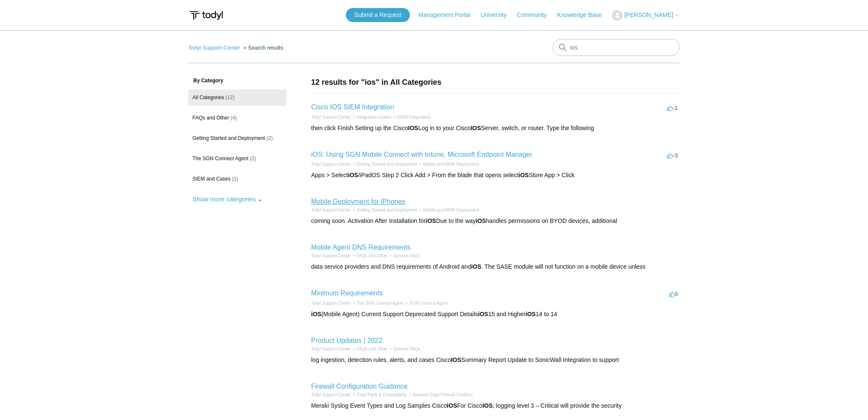 The width and height of the screenshot is (868, 420). What do you see at coordinates (496, 128) in the screenshot?
I see `div: then click Finish Setting up the Cisco Log in to your Cisco Server, switch, or router. Type the f...` at bounding box center [496, 128].